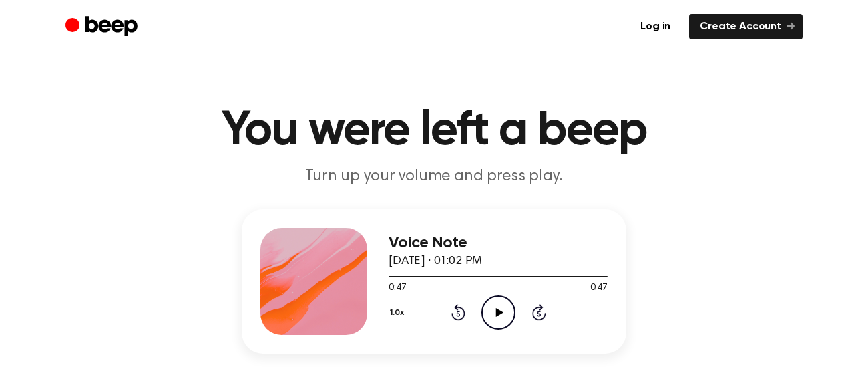 The height and width of the screenshot is (375, 868). Describe the element at coordinates (434, 131) in the screenshot. I see `h1: You were left a beep` at that location.